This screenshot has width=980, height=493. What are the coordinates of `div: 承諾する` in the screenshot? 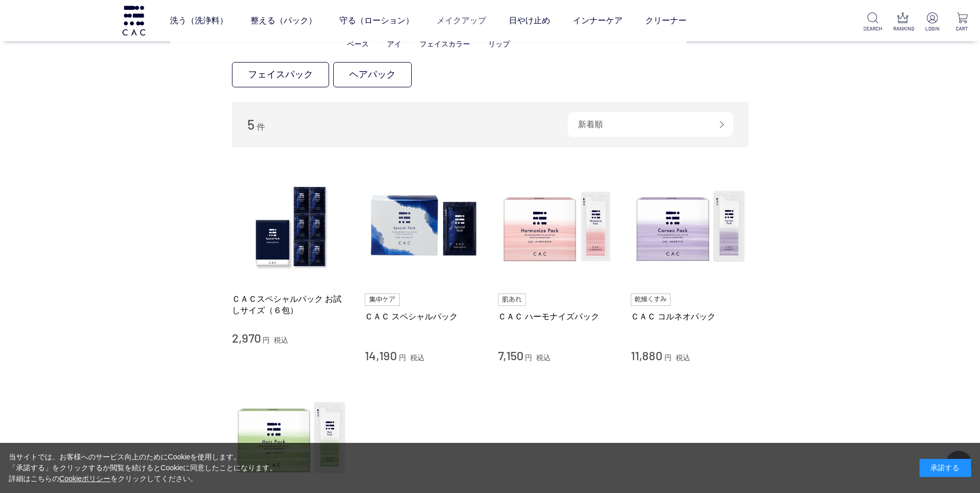 It's located at (946, 468).